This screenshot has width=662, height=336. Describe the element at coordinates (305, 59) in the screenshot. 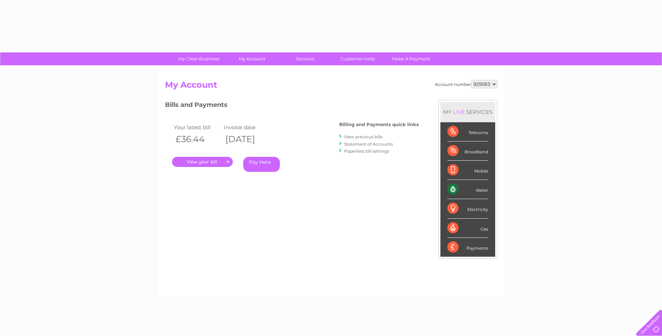

I see `a: Services` at that location.